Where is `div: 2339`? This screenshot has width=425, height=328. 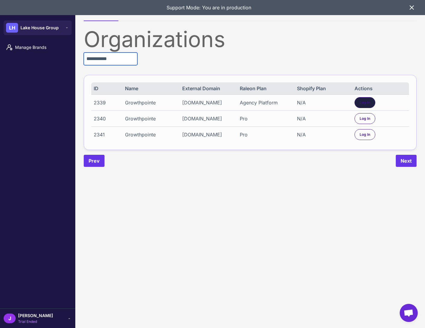 div: 2339 is located at coordinates (107, 103).